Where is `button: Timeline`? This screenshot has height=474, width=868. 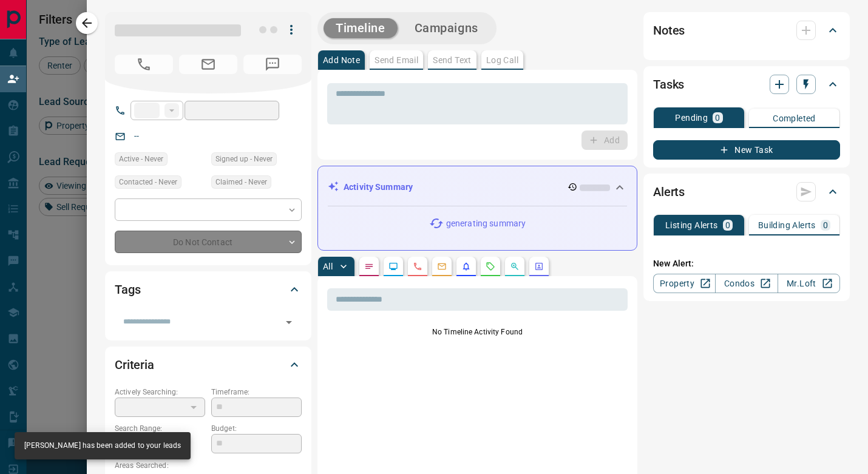 button: Timeline is located at coordinates (360, 28).